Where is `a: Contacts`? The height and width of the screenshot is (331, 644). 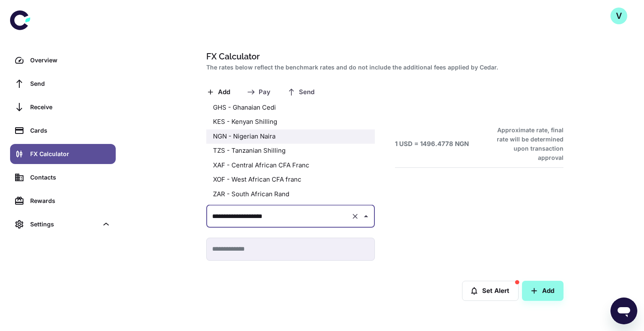
a: Contacts is located at coordinates (63, 178).